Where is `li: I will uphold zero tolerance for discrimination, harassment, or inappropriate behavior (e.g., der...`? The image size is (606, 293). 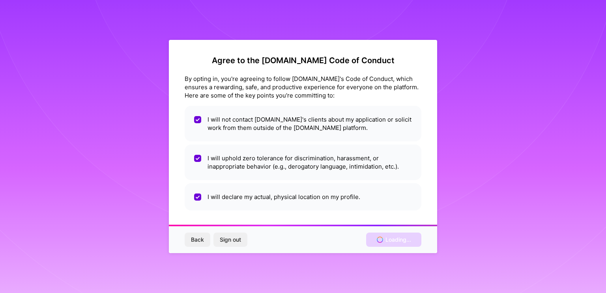 li: I will uphold zero tolerance for discrimination, harassment, or inappropriate behavior (e.g., der... is located at coordinates (303, 162).